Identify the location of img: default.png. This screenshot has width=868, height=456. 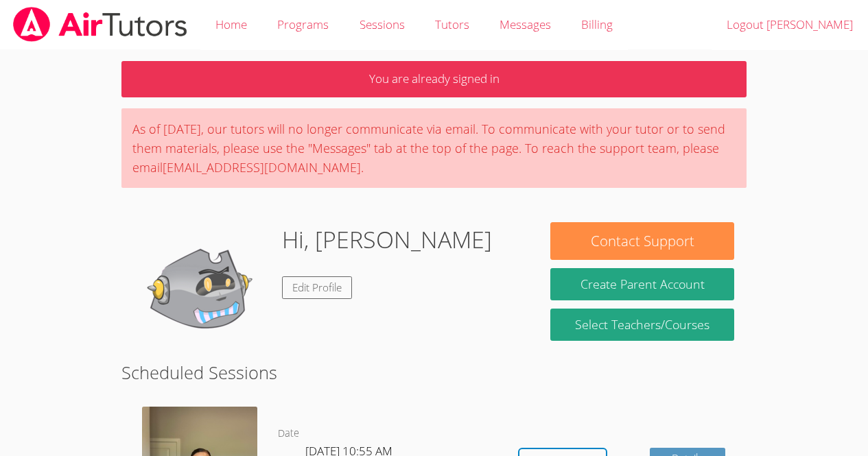
(202, 291).